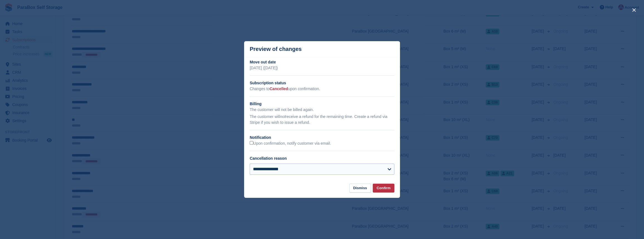 The width and height of the screenshot is (644, 239). What do you see at coordinates (268, 158) in the screenshot?
I see `label: Cancellation reason` at bounding box center [268, 158].